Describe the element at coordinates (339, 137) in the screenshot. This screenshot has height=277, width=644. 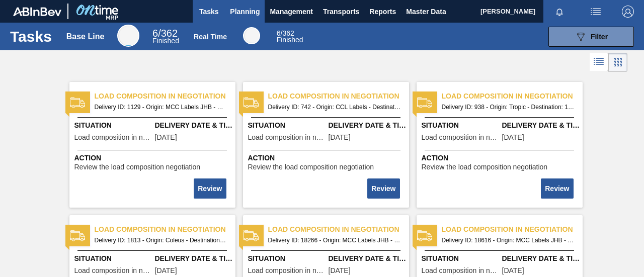
I see `span: 01/27/2023,` at that location.